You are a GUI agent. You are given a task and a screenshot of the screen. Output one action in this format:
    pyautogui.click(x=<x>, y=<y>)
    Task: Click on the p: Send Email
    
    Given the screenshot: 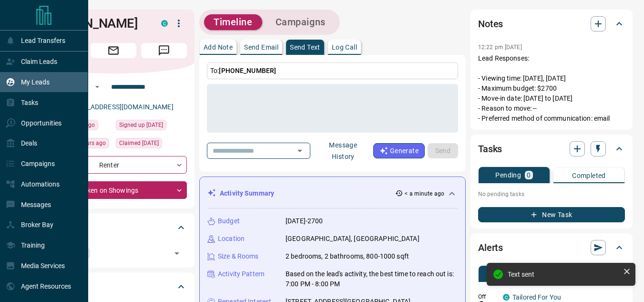 What is the action you would take?
    pyautogui.click(x=261, y=48)
    